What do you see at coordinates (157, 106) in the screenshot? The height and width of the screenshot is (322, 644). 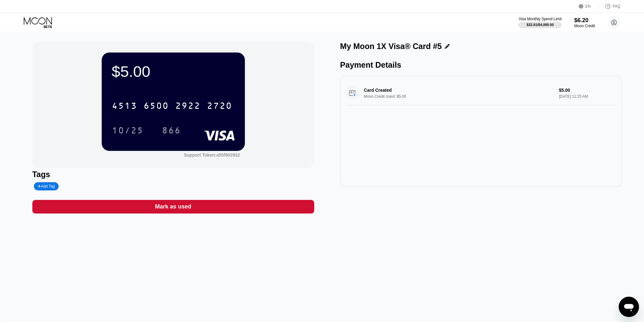 I see `div: 6500` at bounding box center [157, 106].